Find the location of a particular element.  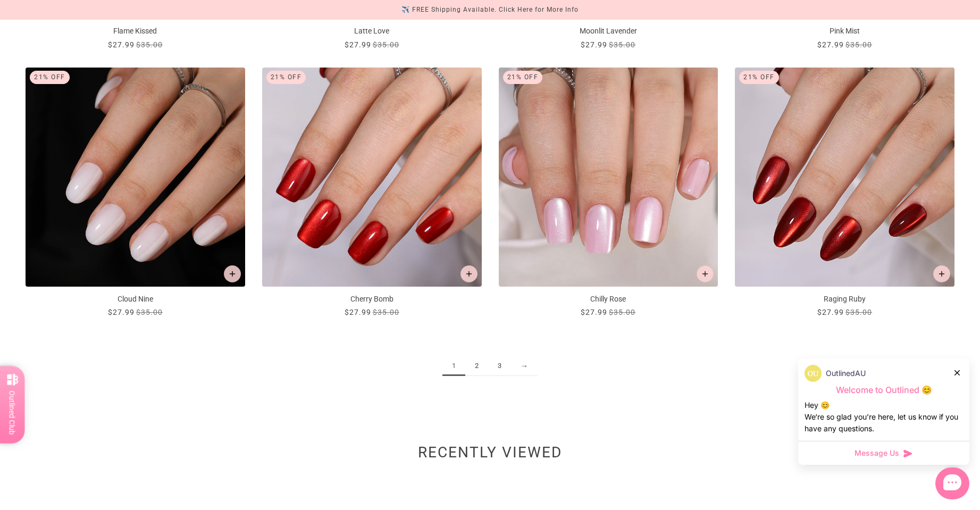

p: Welcome to Outlined 😊 is located at coordinates (884, 390).